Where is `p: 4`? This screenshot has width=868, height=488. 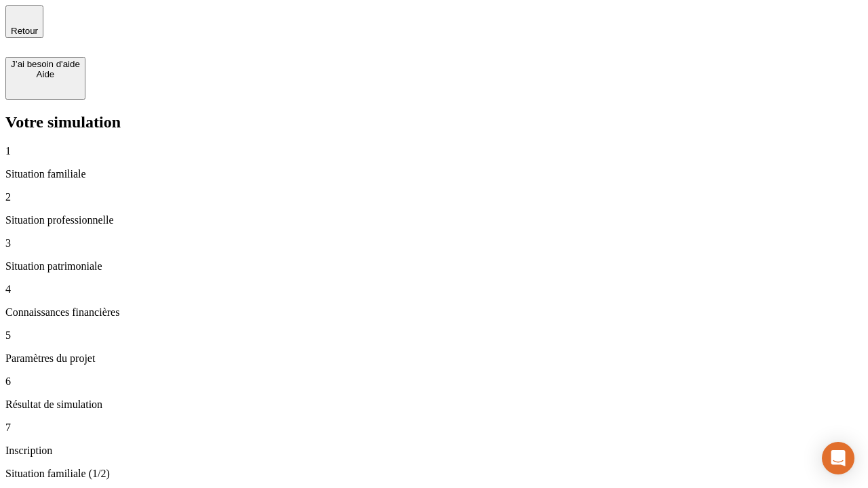
p: 4 is located at coordinates (434, 290).